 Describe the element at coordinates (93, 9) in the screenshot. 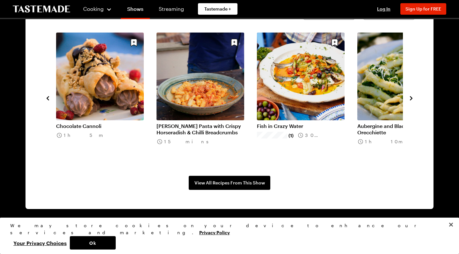

I see `span: Cooking` at that location.